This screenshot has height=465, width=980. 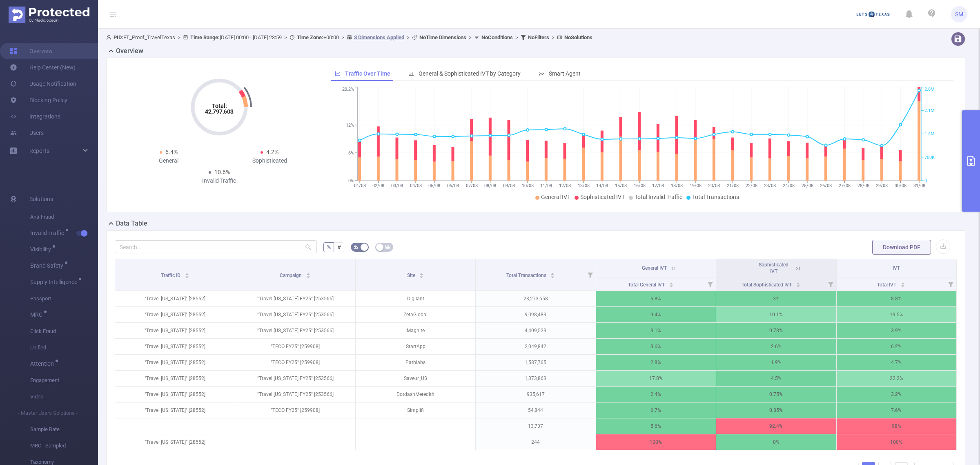 I want to click on a: Usage Notification, so click(x=43, y=84).